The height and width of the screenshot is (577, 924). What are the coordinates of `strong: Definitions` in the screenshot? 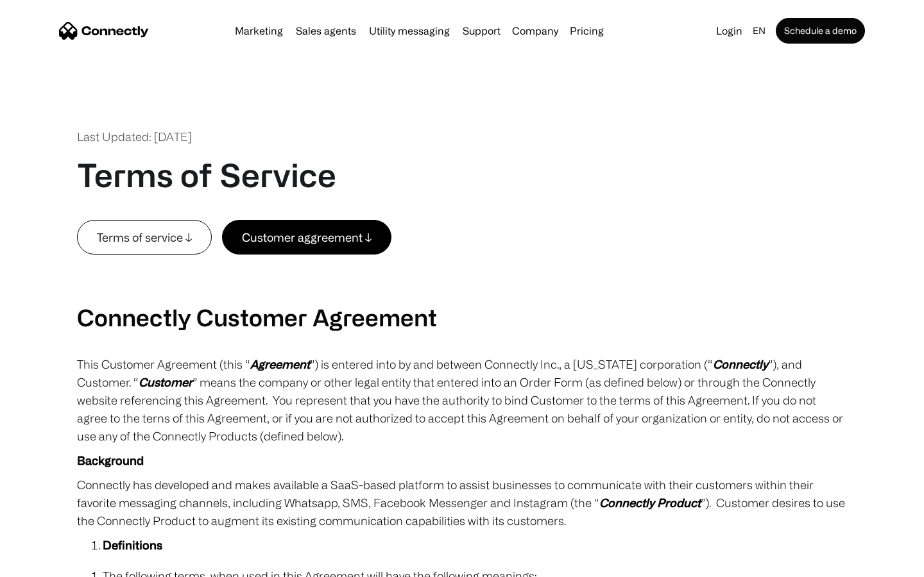 It's located at (132, 545).